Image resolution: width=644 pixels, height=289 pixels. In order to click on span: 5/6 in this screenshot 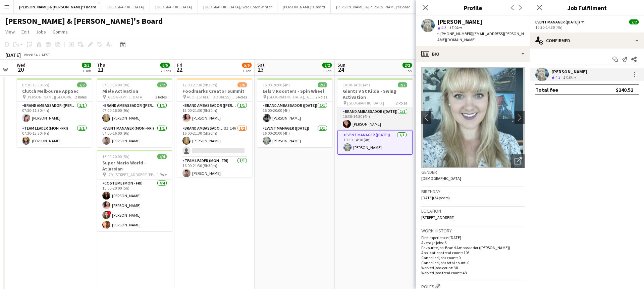, I will do `click(242, 85)`.